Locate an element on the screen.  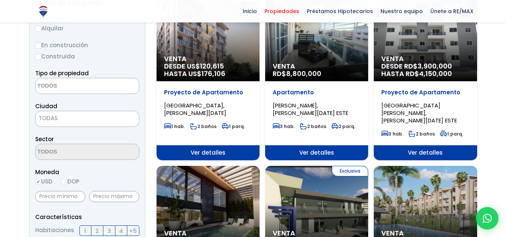
input: En construcción is located at coordinates (38, 46).